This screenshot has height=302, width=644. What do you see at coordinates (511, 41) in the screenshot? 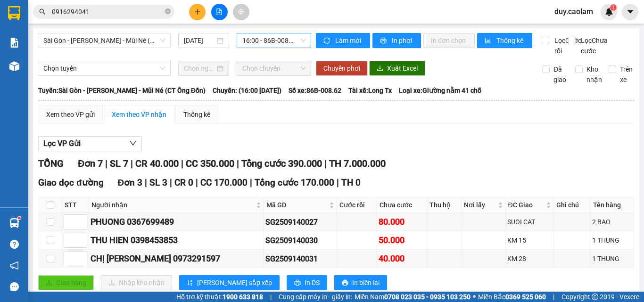
I see `span: Thống kê` at bounding box center [511, 41].